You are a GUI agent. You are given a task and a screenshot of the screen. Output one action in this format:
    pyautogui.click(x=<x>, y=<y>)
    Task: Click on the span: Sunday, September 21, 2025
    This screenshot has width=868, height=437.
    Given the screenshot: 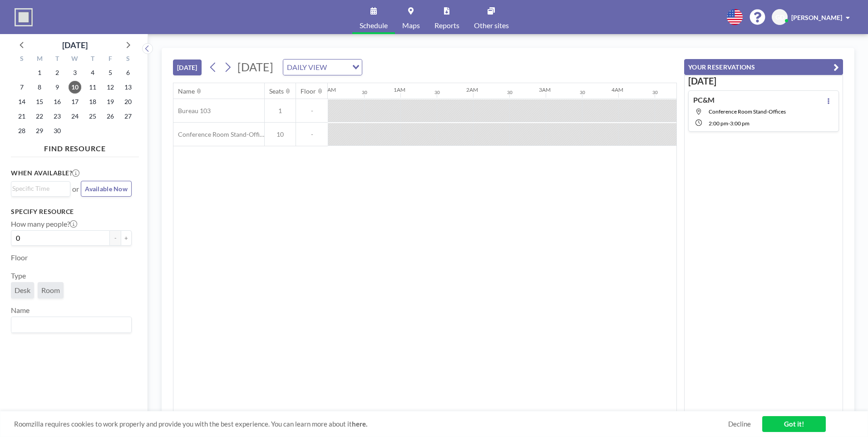 What is the action you would take?
    pyautogui.click(x=22, y=116)
    